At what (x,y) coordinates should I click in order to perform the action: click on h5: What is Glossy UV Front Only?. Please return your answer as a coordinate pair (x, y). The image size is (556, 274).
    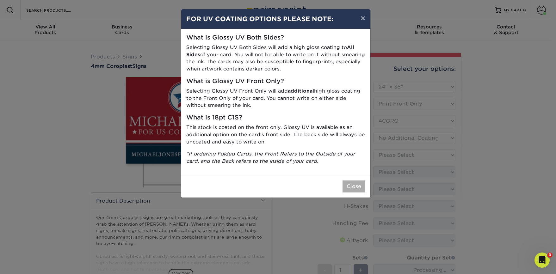
    Looking at the image, I should click on (276, 81).